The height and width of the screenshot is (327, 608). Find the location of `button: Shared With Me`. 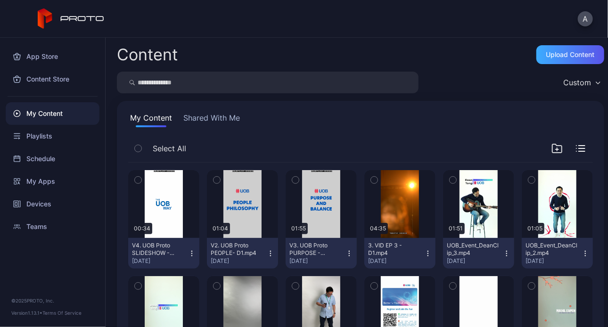

button: Shared With Me is located at coordinates (212, 120).